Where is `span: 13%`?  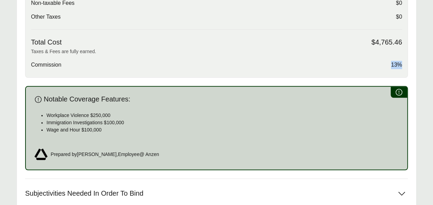 span: 13% is located at coordinates (397, 65).